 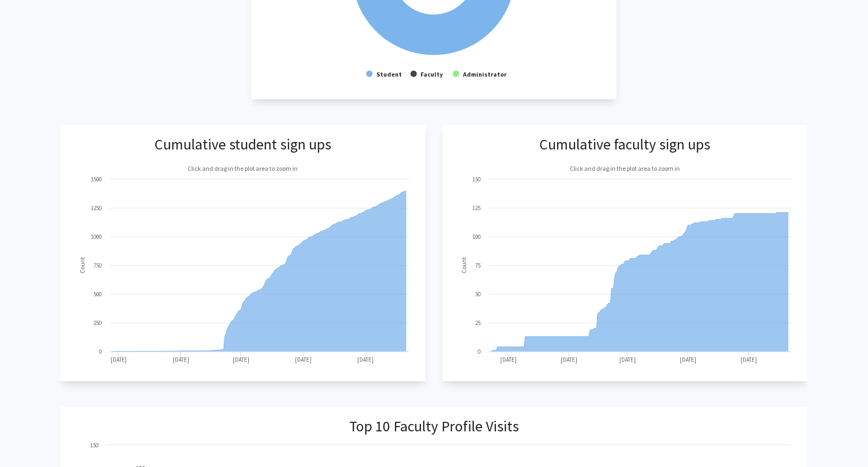 What do you see at coordinates (476, 208) in the screenshot?
I see `text: 125` at bounding box center [476, 208].